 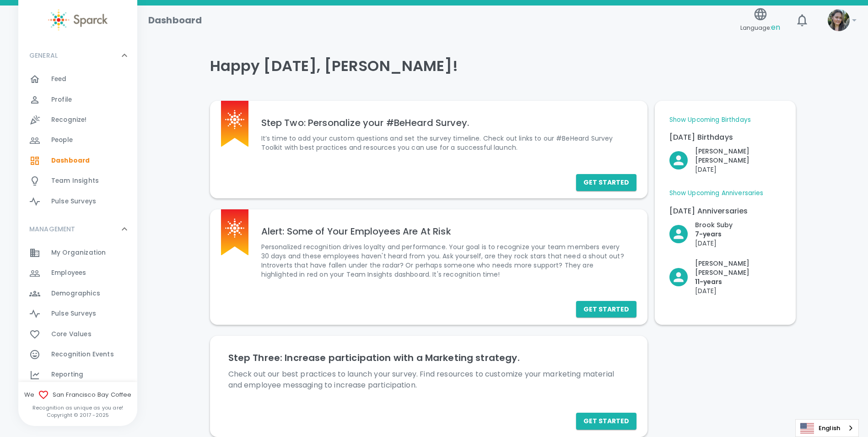 I want to click on span: Recognize!, so click(x=69, y=120).